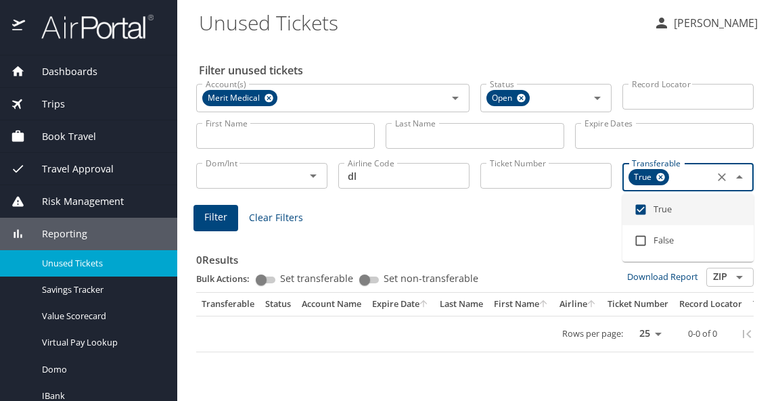 The height and width of the screenshot is (401, 778). Describe the element at coordinates (101, 342) in the screenshot. I see `span: Virtual Pay Lookup` at that location.